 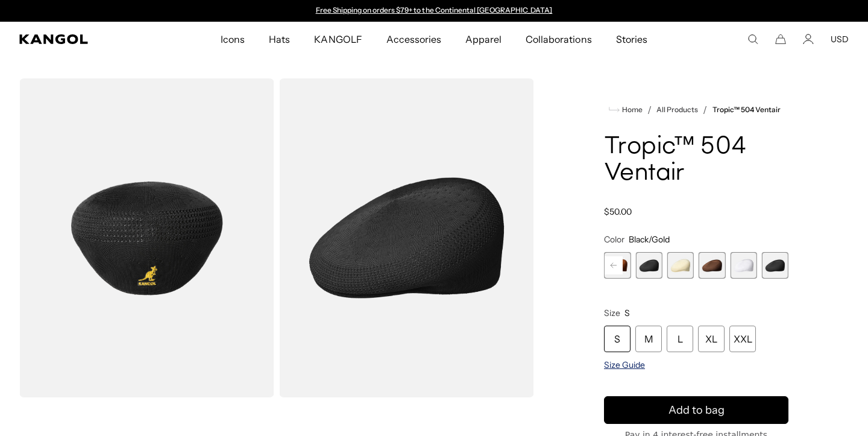 What do you see at coordinates (680, 338) in the screenshot?
I see `div: L` at bounding box center [680, 338].